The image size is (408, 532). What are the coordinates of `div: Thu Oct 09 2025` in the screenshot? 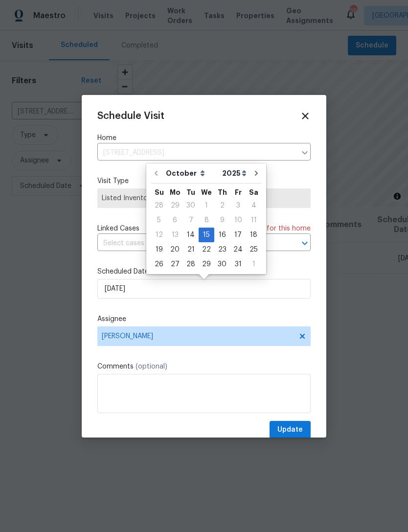 It's located at (222, 220).